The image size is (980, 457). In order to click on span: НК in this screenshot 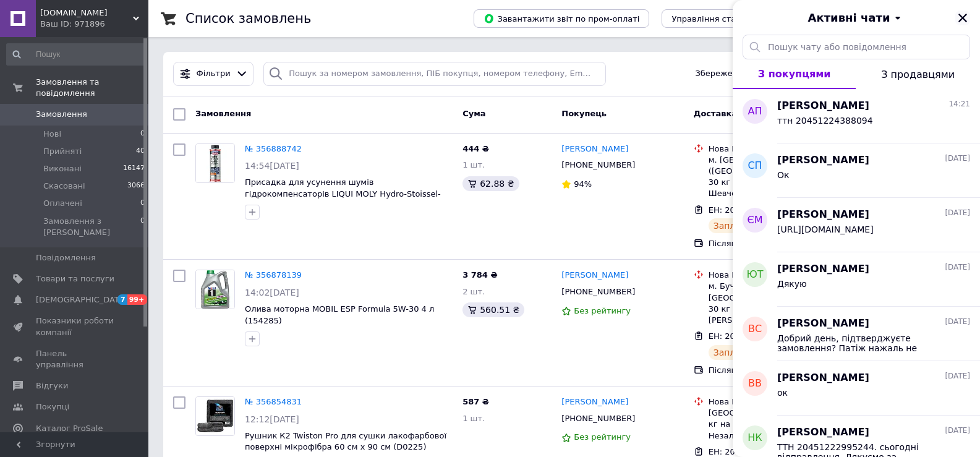, I will do `click(754, 438)`.